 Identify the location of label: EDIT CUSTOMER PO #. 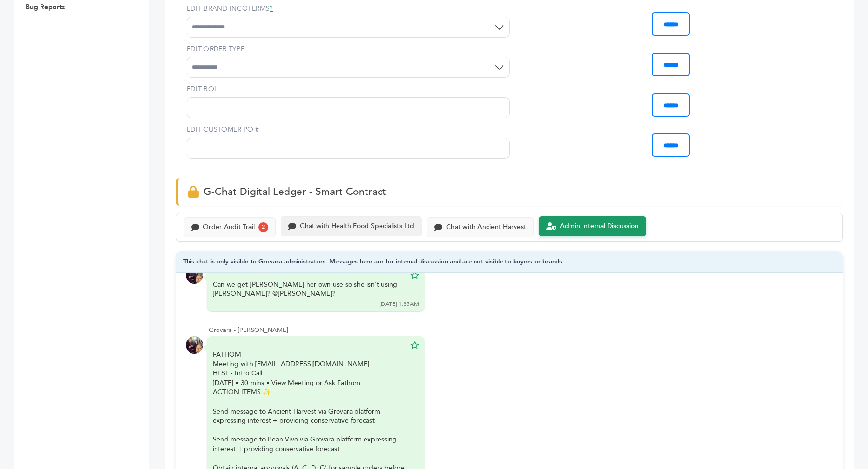
(348, 130).